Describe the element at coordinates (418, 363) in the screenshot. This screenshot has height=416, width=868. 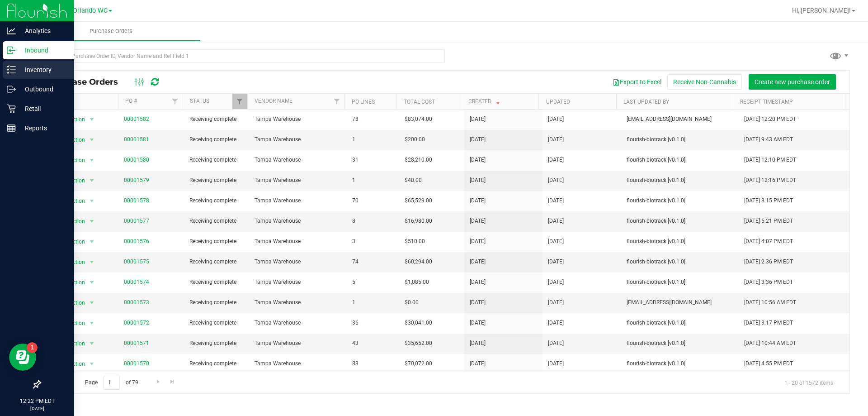
I see `span: $70,072.00` at that location.